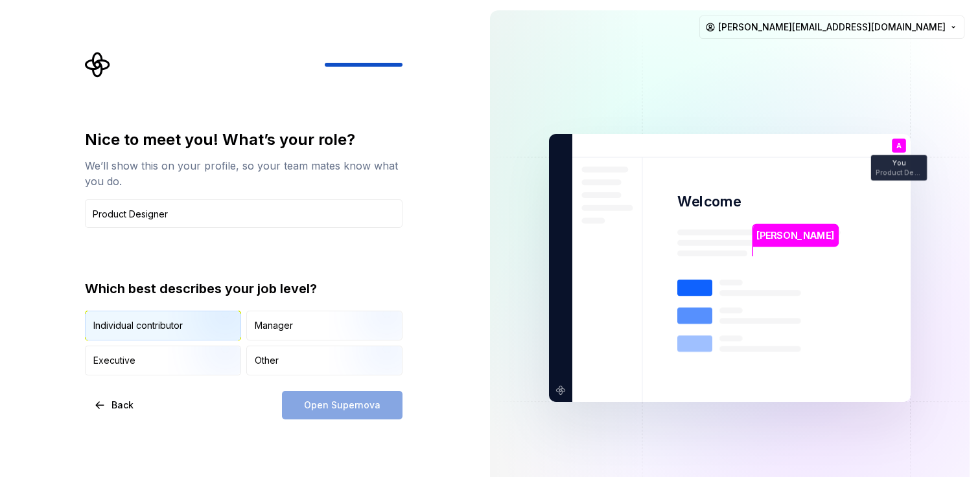  Describe the element at coordinates (244, 140) in the screenshot. I see `div: Nice to meet you! What’s your role?` at that location.